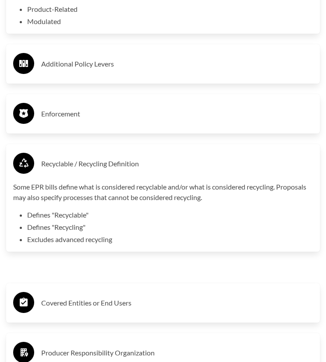  What do you see at coordinates (177, 303) in the screenshot?
I see `h3: Covered Entities or End Users` at bounding box center [177, 303].